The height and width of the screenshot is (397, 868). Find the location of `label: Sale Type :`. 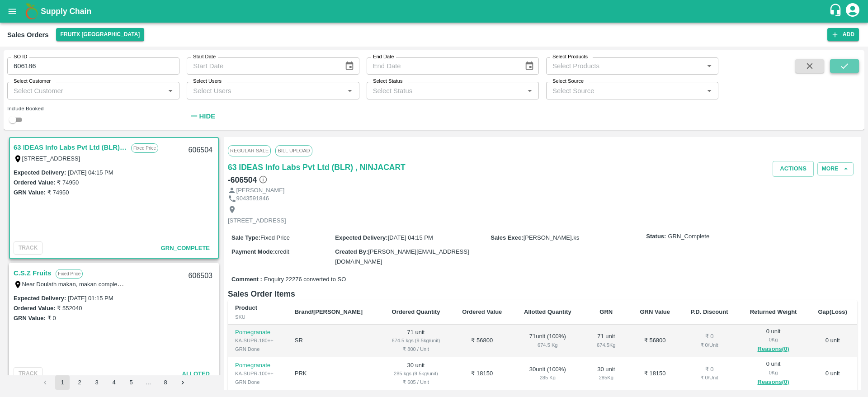

label: Sale Type : is located at coordinates (246, 237).